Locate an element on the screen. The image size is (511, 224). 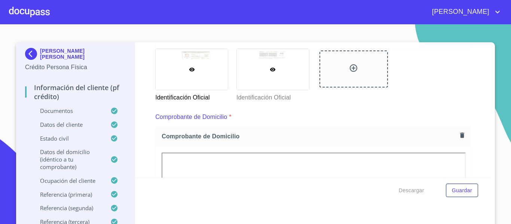
p: Datos del cliente is located at coordinates (68, 125).